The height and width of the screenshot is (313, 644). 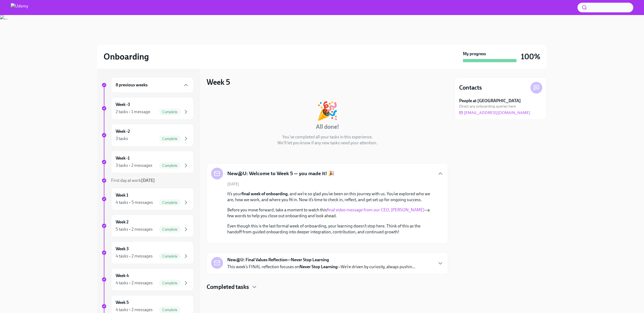 I want to click on p: We'll let you know if any new tasks need your attention., so click(x=327, y=143).